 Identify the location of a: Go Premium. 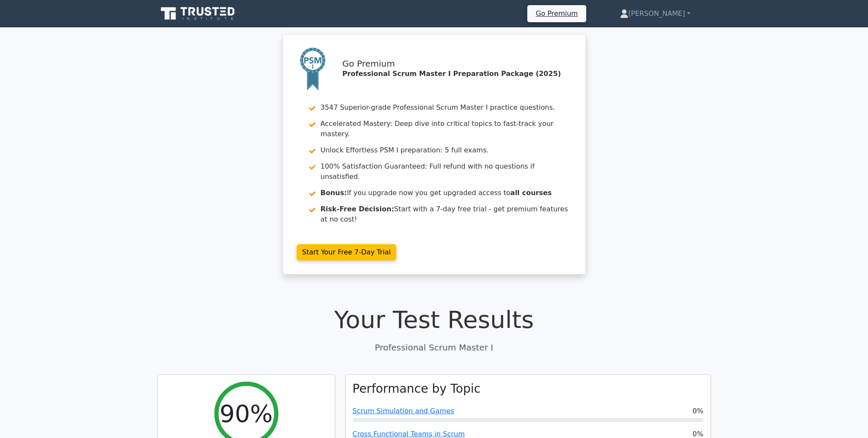
(557, 13).